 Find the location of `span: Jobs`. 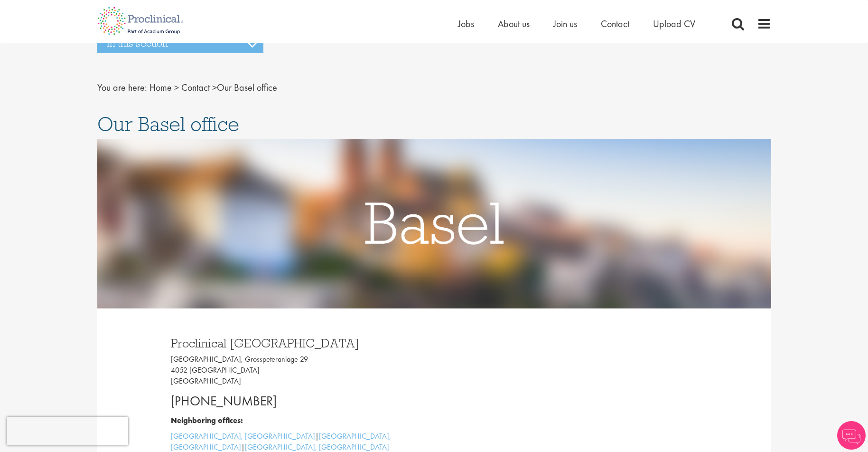

span: Jobs is located at coordinates (466, 23).